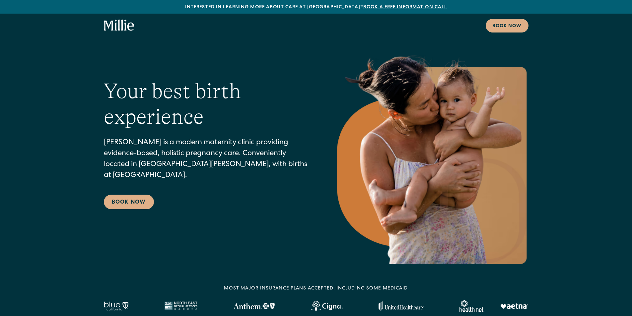 The height and width of the screenshot is (316, 632). Describe the element at coordinates (507, 26) in the screenshot. I see `a: Book now` at that location.